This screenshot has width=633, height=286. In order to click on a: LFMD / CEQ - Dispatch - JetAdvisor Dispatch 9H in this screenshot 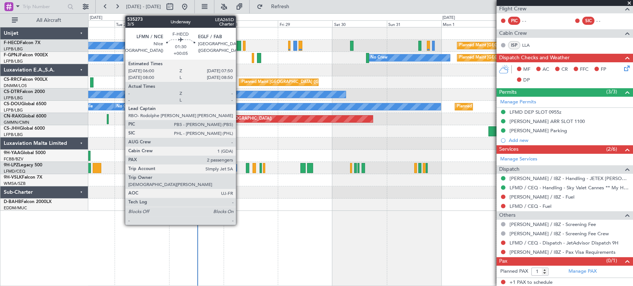, I will do `click(564, 243)`.